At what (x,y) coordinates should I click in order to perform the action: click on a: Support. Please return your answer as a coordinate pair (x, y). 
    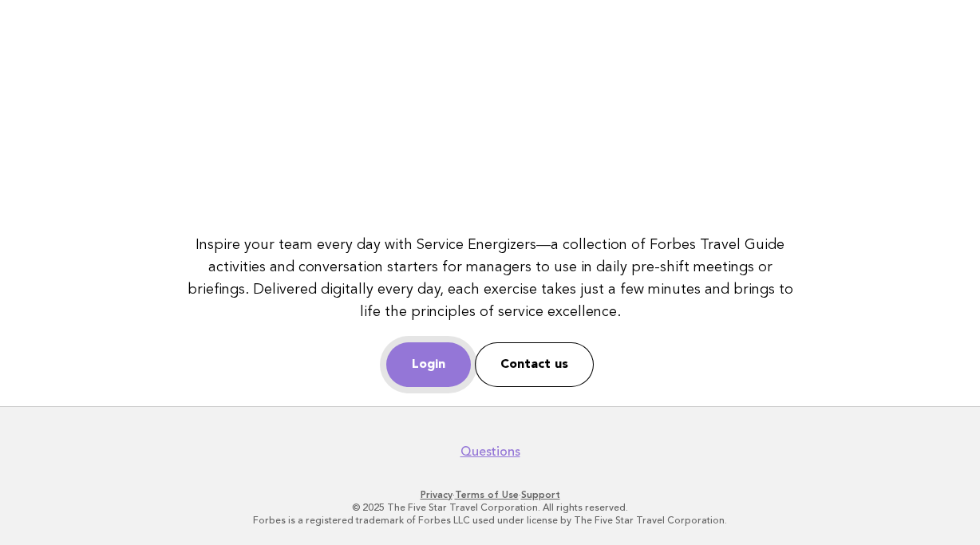
    Looking at the image, I should click on (541, 495).